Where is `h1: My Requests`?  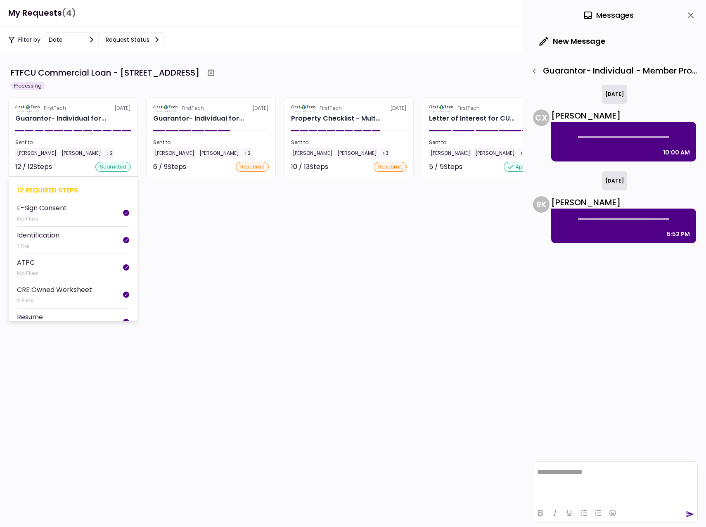 h1: My Requests is located at coordinates (42, 13).